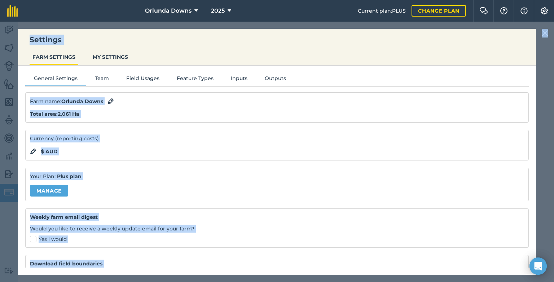 The image size is (554, 282). Describe the element at coordinates (277, 176) in the screenshot. I see `p: Your Plan:` at that location.